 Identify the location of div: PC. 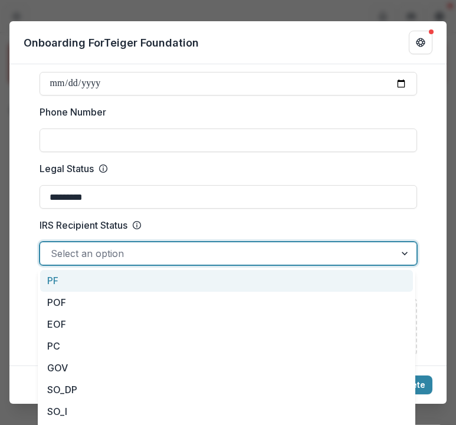
(226, 346).